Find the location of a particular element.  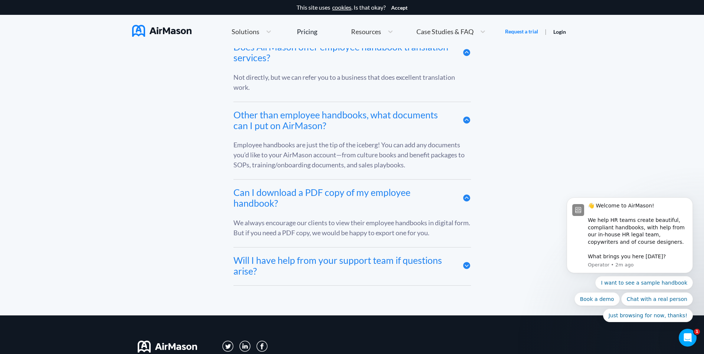

span: 1 is located at coordinates (697, 332).